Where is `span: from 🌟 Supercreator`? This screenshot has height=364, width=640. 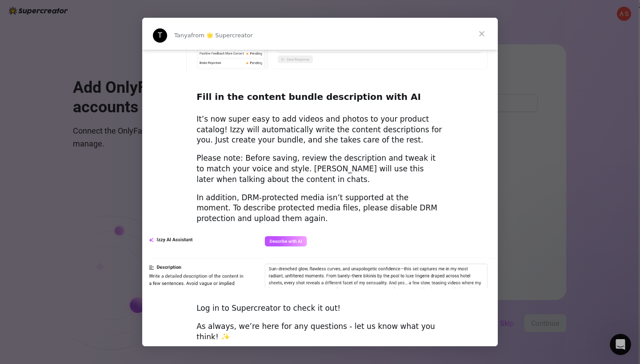
span: from 🌟 Supercreator is located at coordinates (222, 35).